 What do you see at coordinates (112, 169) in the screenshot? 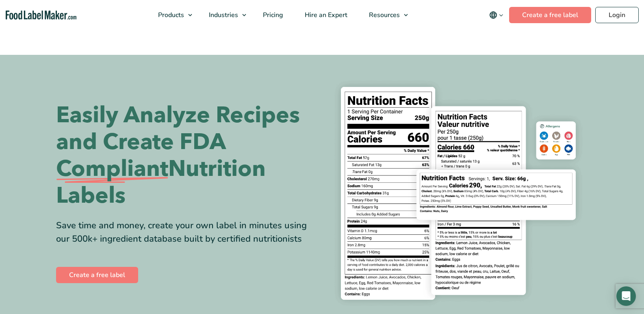
I see `span: Compliant` at bounding box center [112, 169].